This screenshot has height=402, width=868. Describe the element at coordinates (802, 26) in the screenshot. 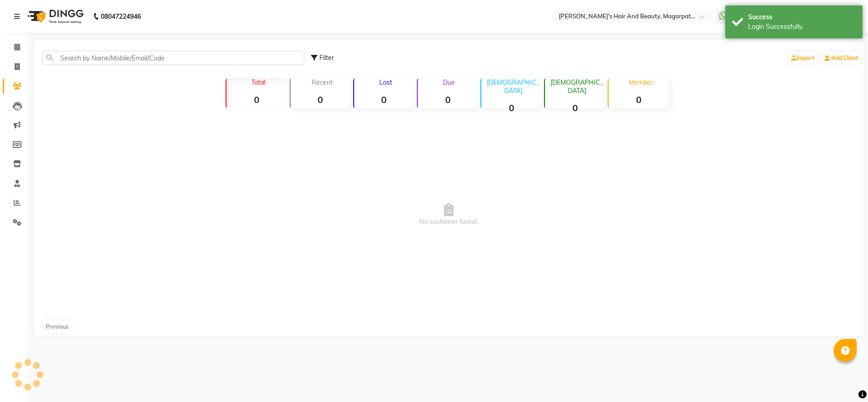

I see `div: Login Successfully.` at that location.